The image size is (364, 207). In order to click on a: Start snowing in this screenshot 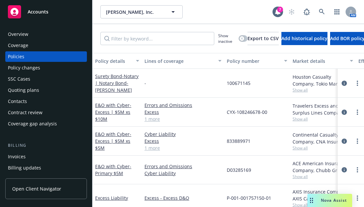, I will do `click(292, 12)`.